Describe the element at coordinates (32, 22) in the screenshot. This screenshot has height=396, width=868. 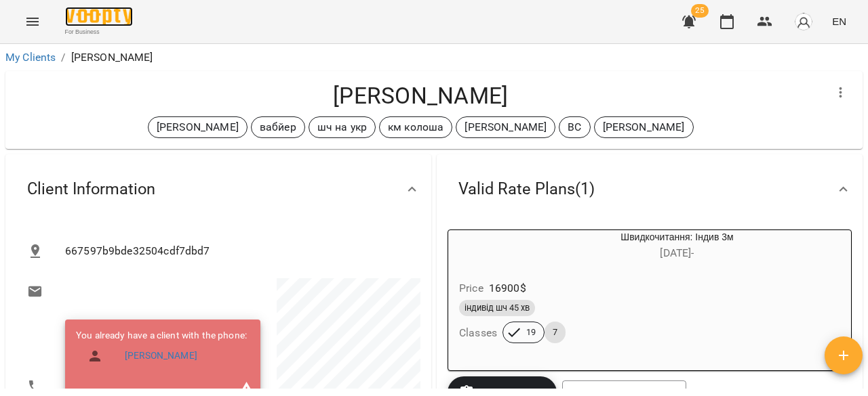
I see `button: Menu` at that location.